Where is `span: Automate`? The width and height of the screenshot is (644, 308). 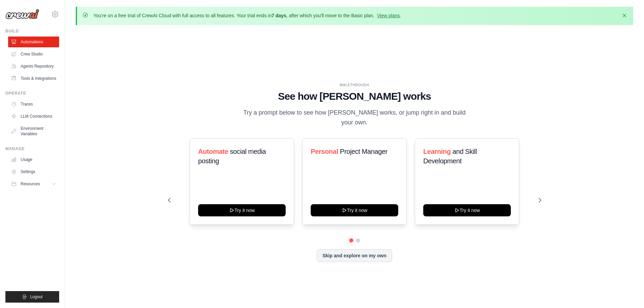
span: Automate is located at coordinates (213, 151).